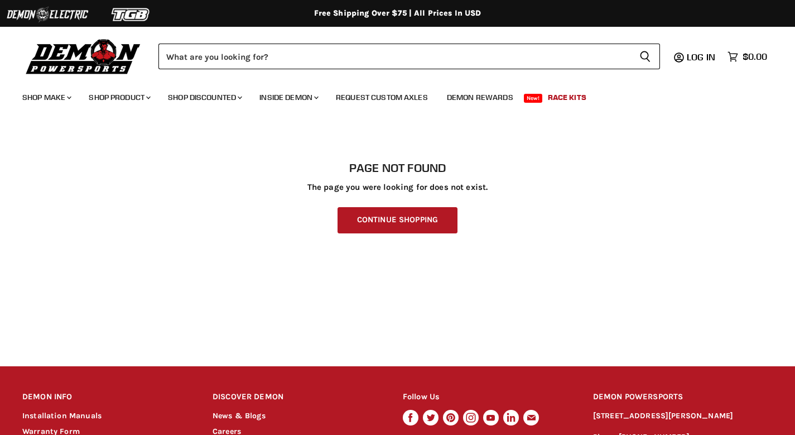 This screenshot has width=795, height=435. What do you see at coordinates (131, 15) in the screenshot?
I see `img: TGB Logo 2` at bounding box center [131, 15].